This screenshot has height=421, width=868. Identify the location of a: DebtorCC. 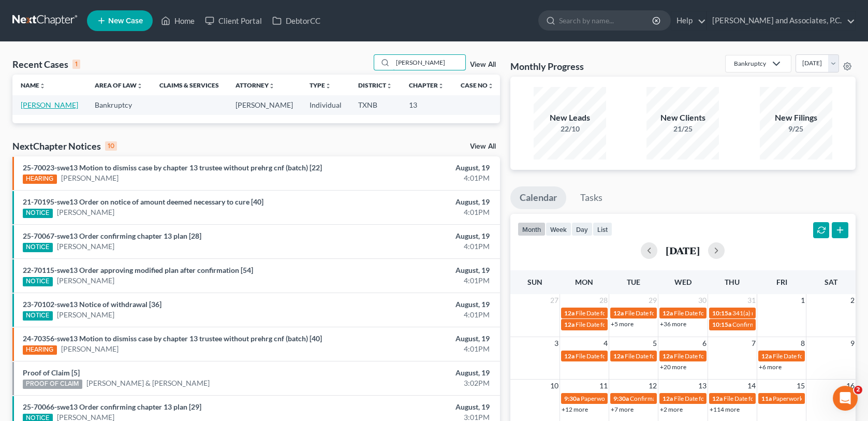
(296, 21).